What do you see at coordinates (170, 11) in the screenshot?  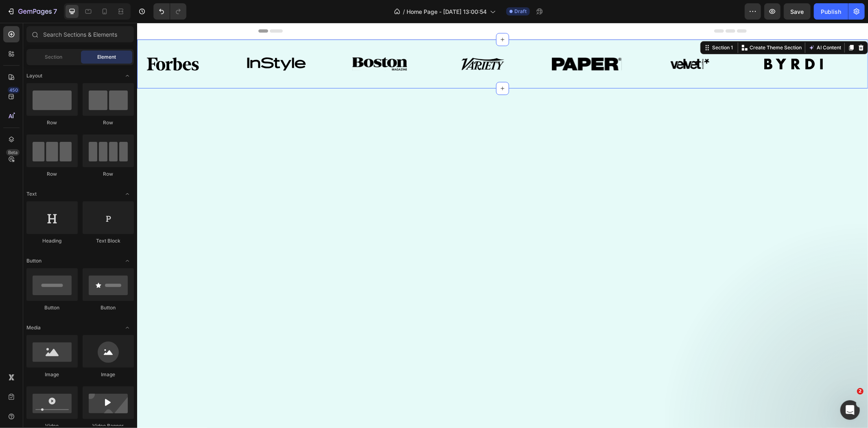 I see `div: Undo/Redo` at bounding box center [170, 11].